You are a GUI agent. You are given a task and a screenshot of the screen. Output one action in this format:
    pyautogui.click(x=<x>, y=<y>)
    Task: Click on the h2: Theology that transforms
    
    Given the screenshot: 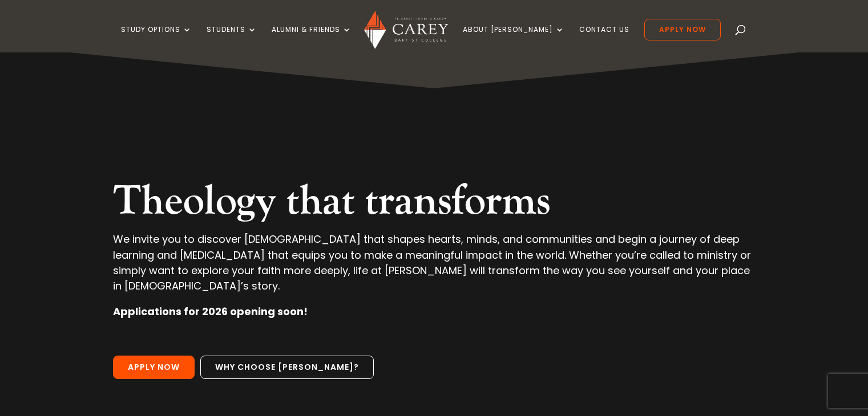 What is the action you would take?
    pyautogui.click(x=434, y=204)
    